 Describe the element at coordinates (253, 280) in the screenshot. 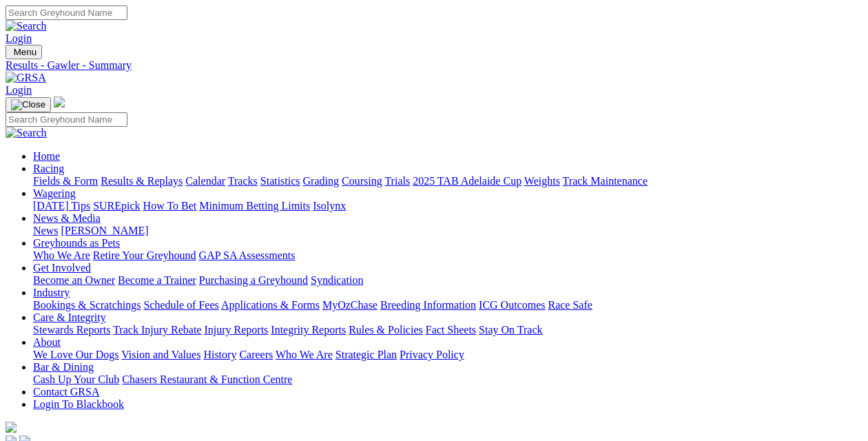

I see `a: Purchasing a Greyhound` at that location.